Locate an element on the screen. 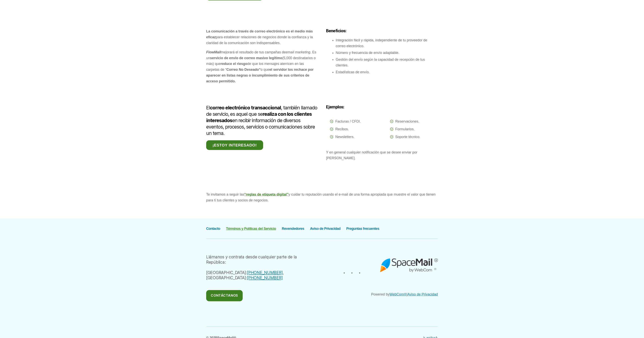 The image size is (644, 338). span: Soporte técnico. is located at coordinates (408, 137).